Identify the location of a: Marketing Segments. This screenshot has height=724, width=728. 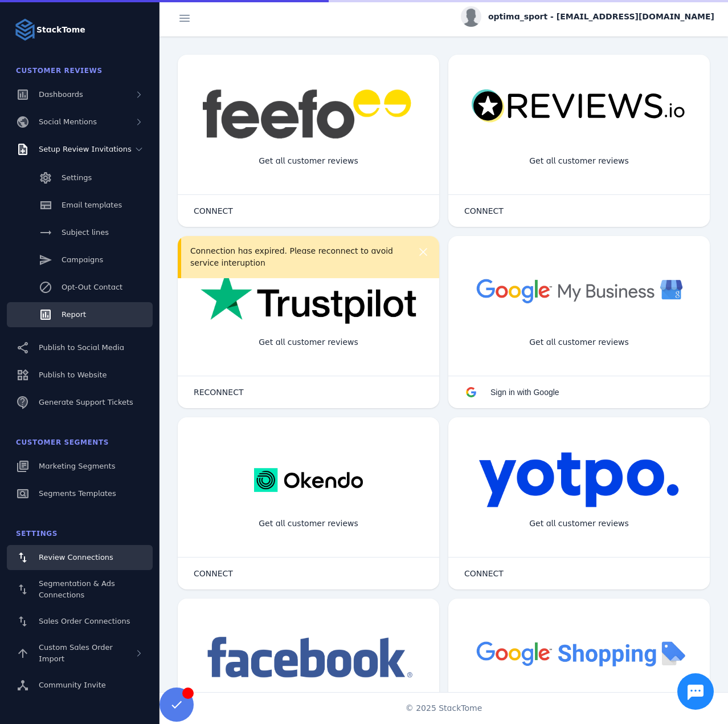
(79, 467).